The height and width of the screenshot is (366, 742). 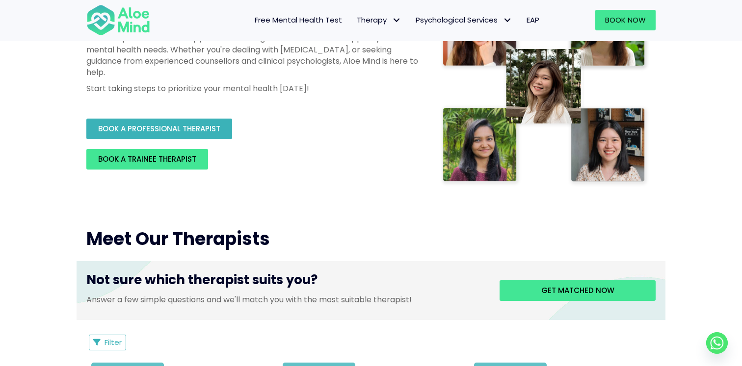 I want to click on span: BOOK A PROFESSIONAL THERAPIST, so click(x=159, y=129).